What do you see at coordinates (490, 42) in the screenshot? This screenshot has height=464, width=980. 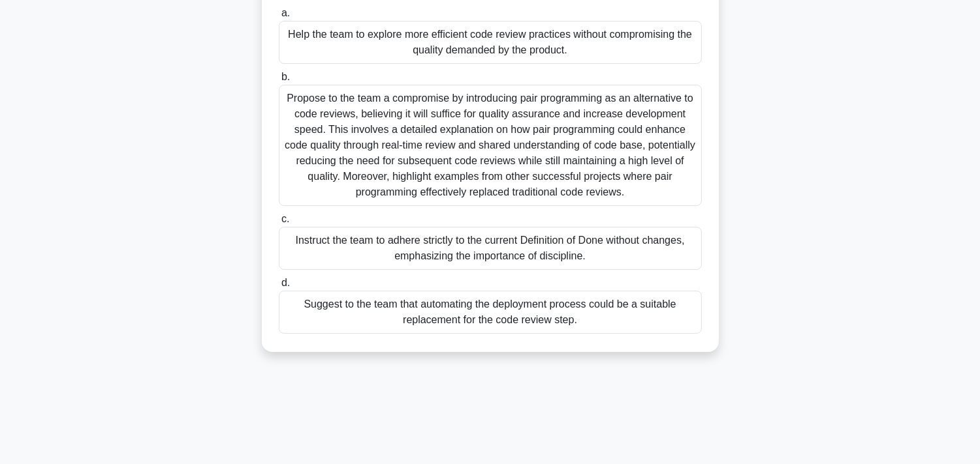 I see `div: Help the team to explore more efficient code review practices without compromising the quality de...` at bounding box center [490, 42].